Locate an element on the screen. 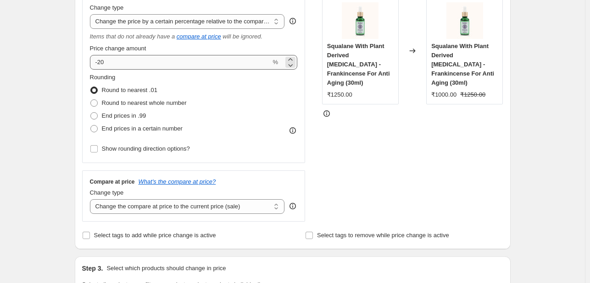 This screenshot has width=590, height=283. span: Price change amount is located at coordinates (118, 48).